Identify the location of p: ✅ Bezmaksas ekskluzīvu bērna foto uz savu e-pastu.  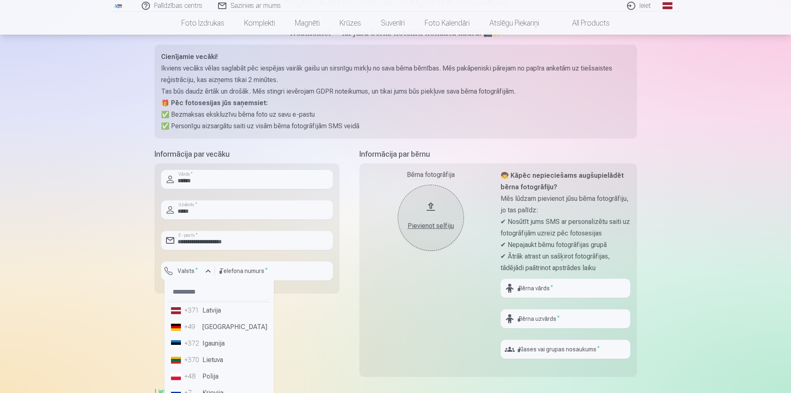
(396, 115).